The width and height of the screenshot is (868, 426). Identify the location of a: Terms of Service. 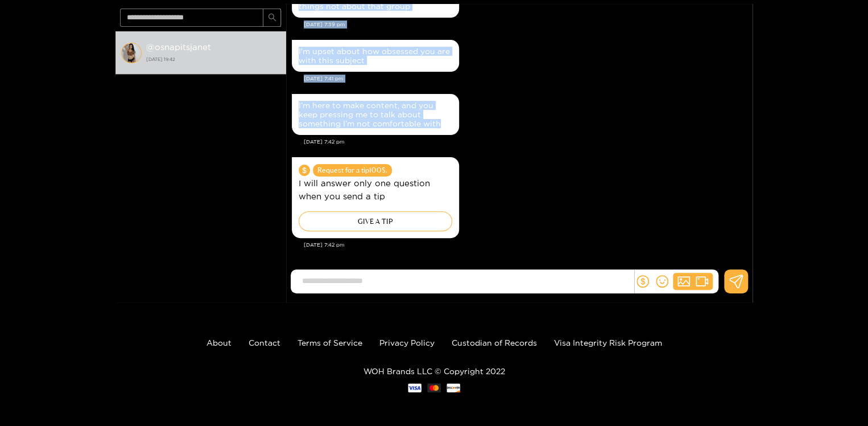
(330, 342).